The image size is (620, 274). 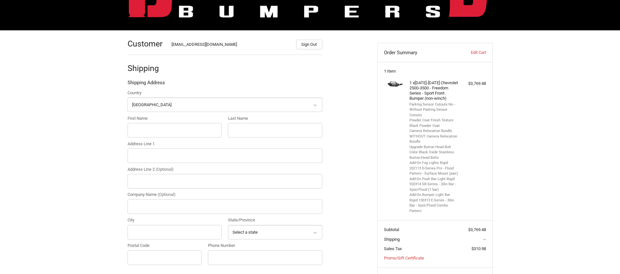 I want to click on li: Add-On Bumper Light Bar Rigid 130313 E-Series - 30in Bar - Spot/Flood Combo Pattern, so click(x=434, y=203).